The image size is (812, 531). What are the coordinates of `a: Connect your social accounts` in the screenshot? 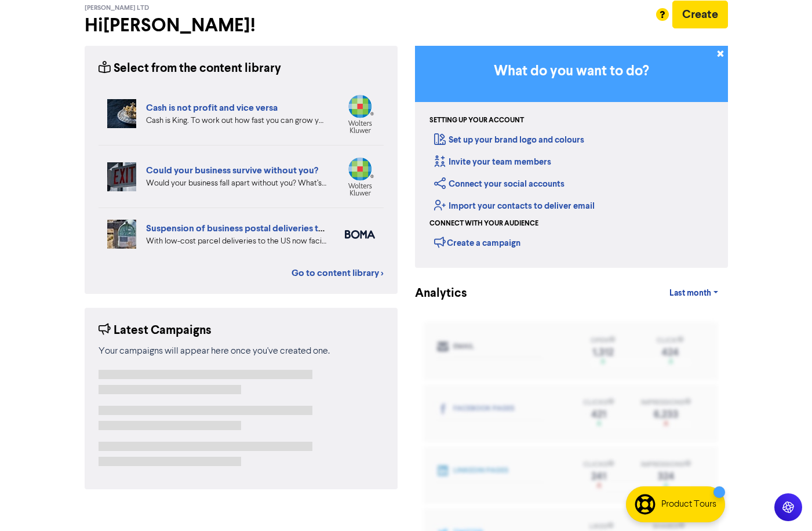 It's located at (499, 184).